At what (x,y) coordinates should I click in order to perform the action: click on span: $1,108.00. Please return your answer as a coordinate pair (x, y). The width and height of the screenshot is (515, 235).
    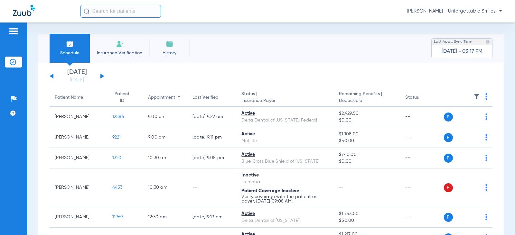
    Looking at the image, I should click on (367, 134).